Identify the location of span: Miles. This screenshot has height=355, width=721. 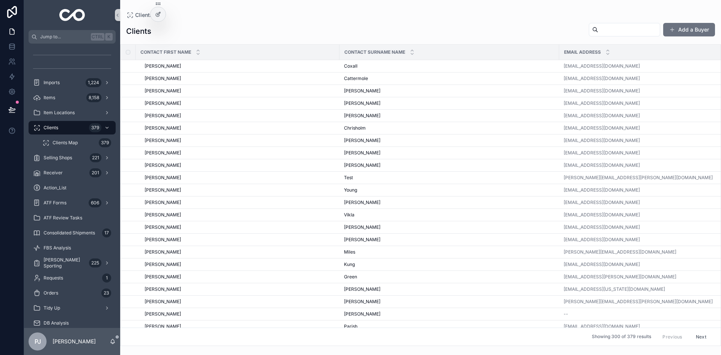
(350, 252).